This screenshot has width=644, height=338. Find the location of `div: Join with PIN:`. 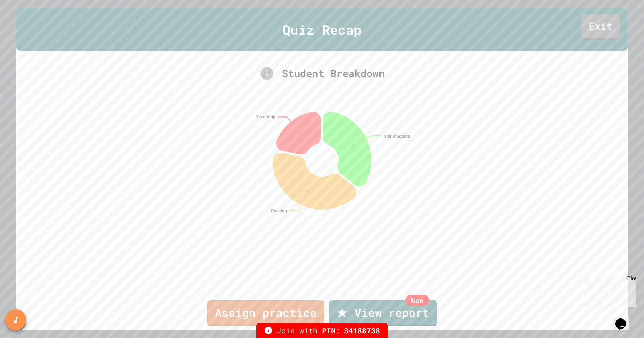

div: Join with PIN: is located at coordinates (322, 331).